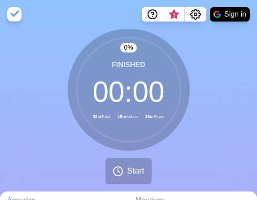  I want to click on img: timeblocks logo, so click(14, 14).